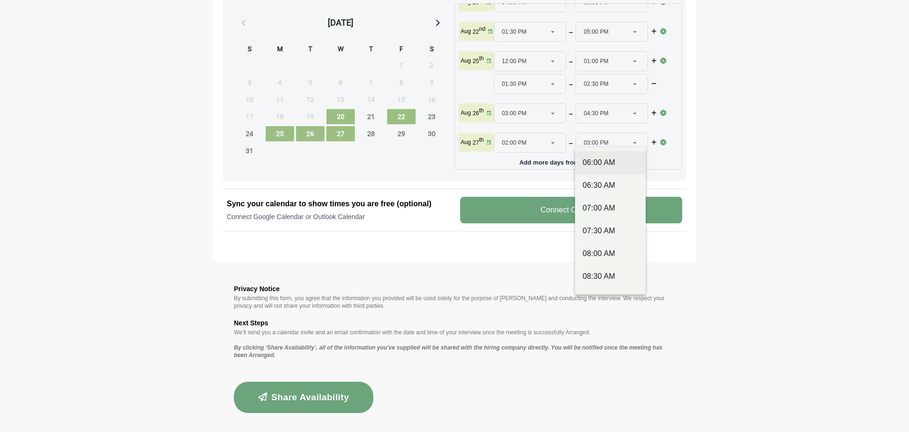 This screenshot has height=432, width=909. I want to click on span: Sunday, August 24, 2025, so click(250, 134).